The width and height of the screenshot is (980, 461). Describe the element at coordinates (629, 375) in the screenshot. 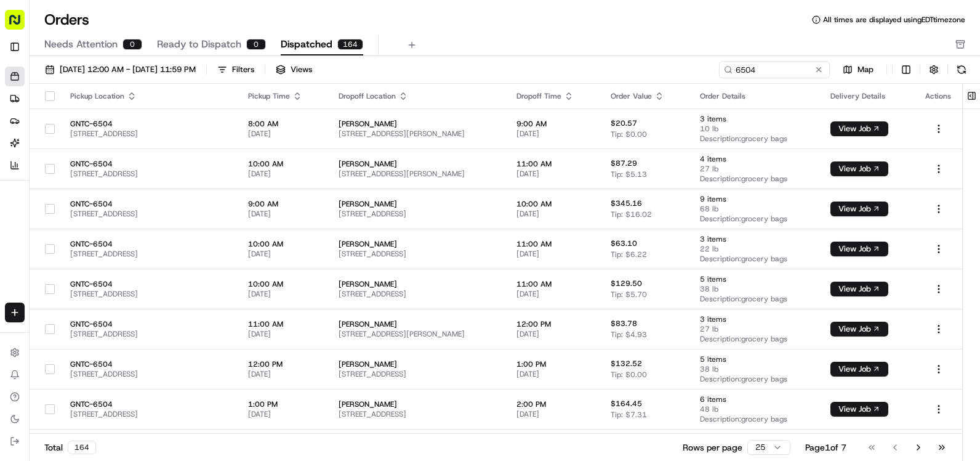

I see `span: Tip: $0.00` at that location.